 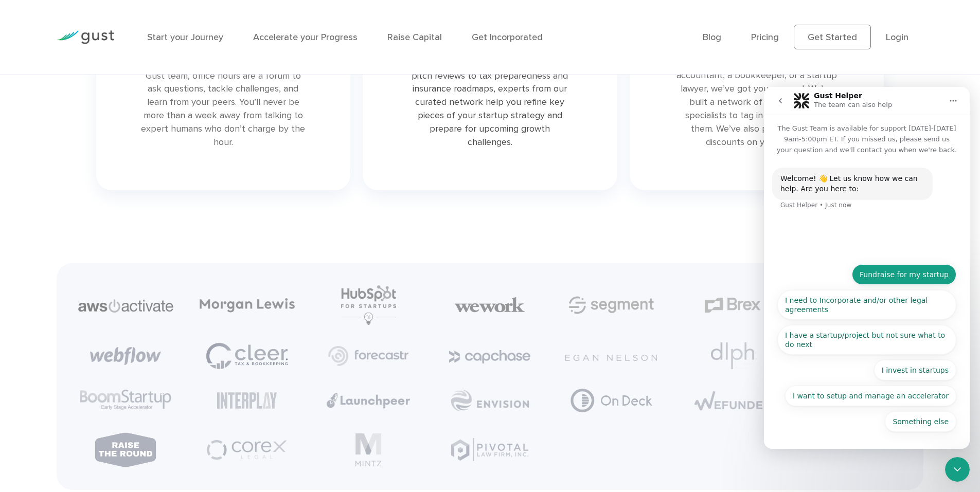 I want to click on img: Mintz, so click(x=368, y=449).